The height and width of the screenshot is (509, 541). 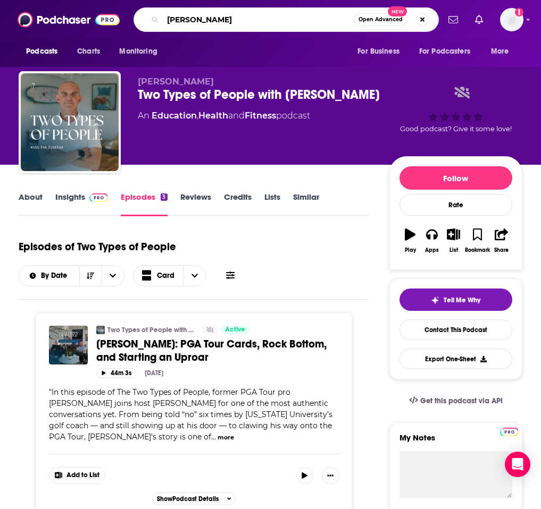 What do you see at coordinates (511, 20) in the screenshot?
I see `img: User Profile` at bounding box center [511, 20].